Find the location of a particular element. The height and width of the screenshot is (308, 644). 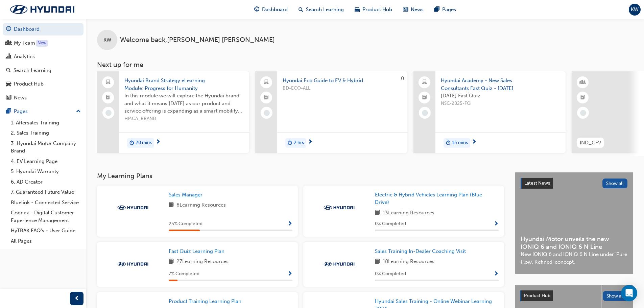

a: Product Training Learning Plan is located at coordinates (207, 301).